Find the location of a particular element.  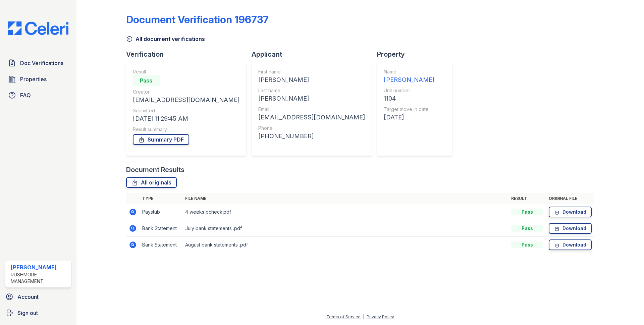

a: Privacy Policy is located at coordinates (380, 317).